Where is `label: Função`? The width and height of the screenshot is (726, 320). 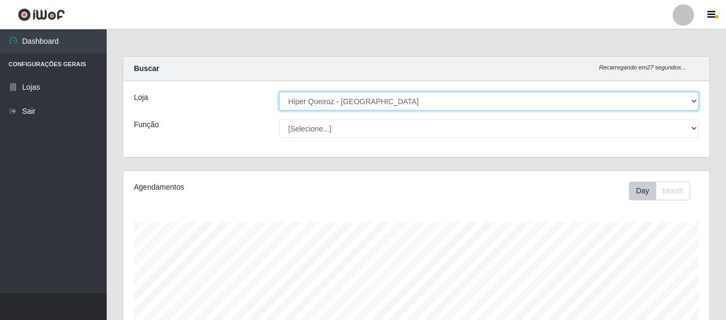 label: Função is located at coordinates (146, 124).